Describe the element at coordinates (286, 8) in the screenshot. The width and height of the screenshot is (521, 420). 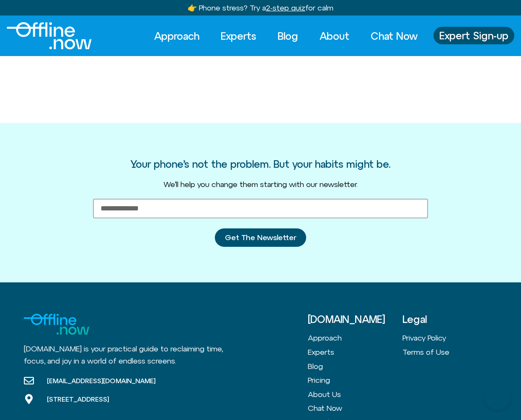
I see `u: 2-step quiz` at that location.